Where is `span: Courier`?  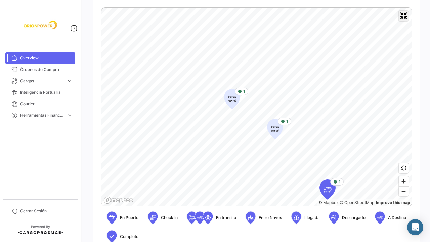 span: Courier is located at coordinates (46, 104).